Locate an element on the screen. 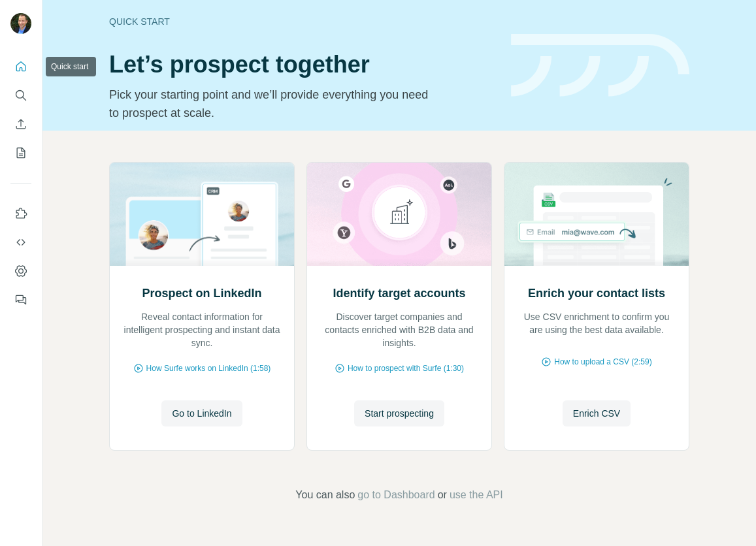 This screenshot has width=756, height=546. span: How to upload a CSV (2:59) is located at coordinates (602, 362).